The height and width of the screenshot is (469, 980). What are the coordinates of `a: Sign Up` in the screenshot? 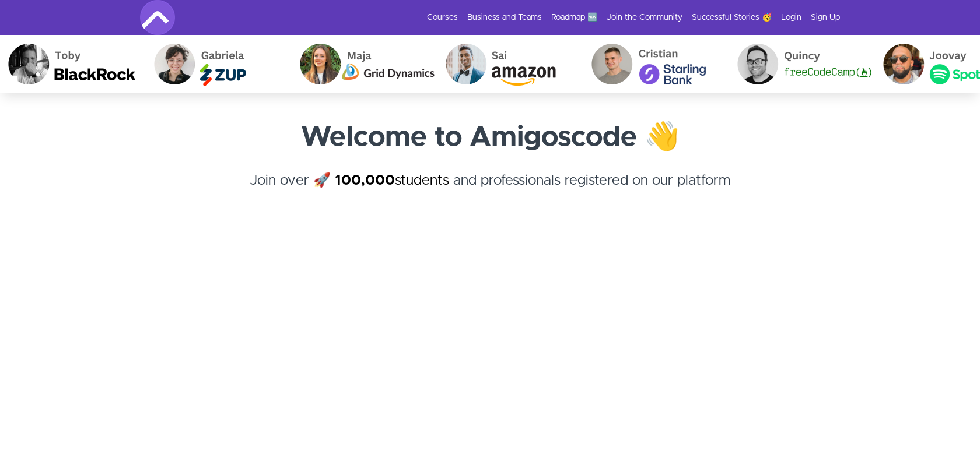 It's located at (826, 17).